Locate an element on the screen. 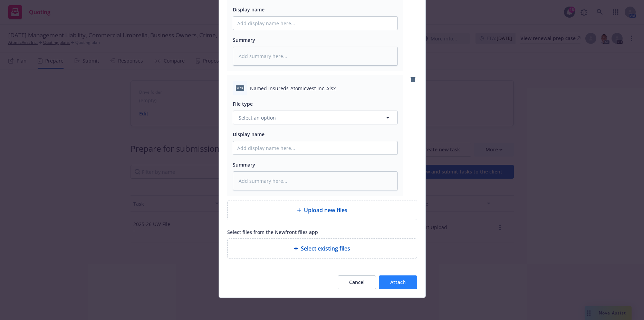 The image size is (644, 320). span: xlsx is located at coordinates (240, 88).